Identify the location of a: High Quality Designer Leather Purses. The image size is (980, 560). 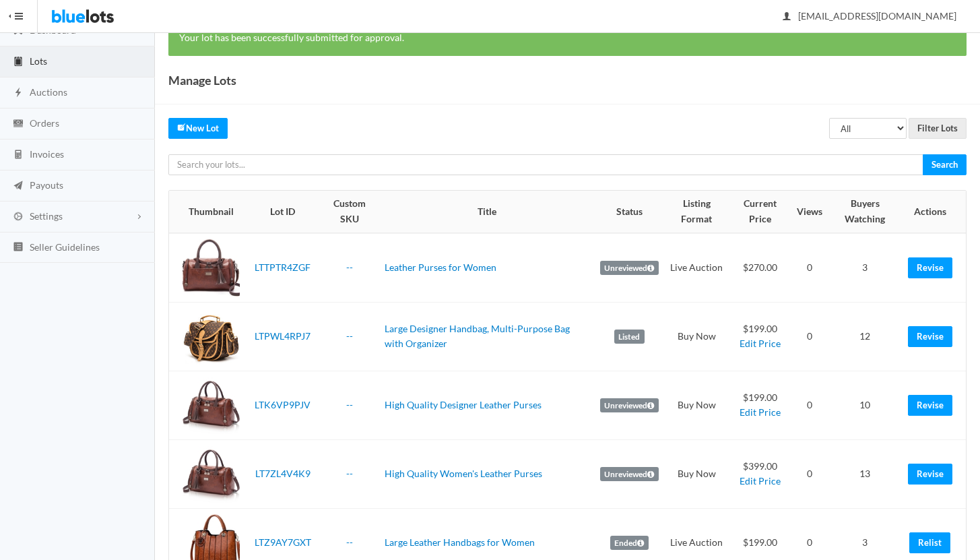
(462, 404).